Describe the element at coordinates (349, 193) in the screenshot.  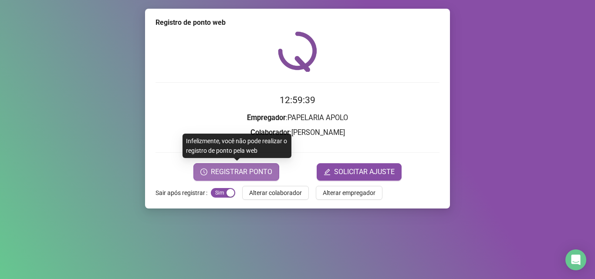
I see `button: Alterar empregador` at that location.